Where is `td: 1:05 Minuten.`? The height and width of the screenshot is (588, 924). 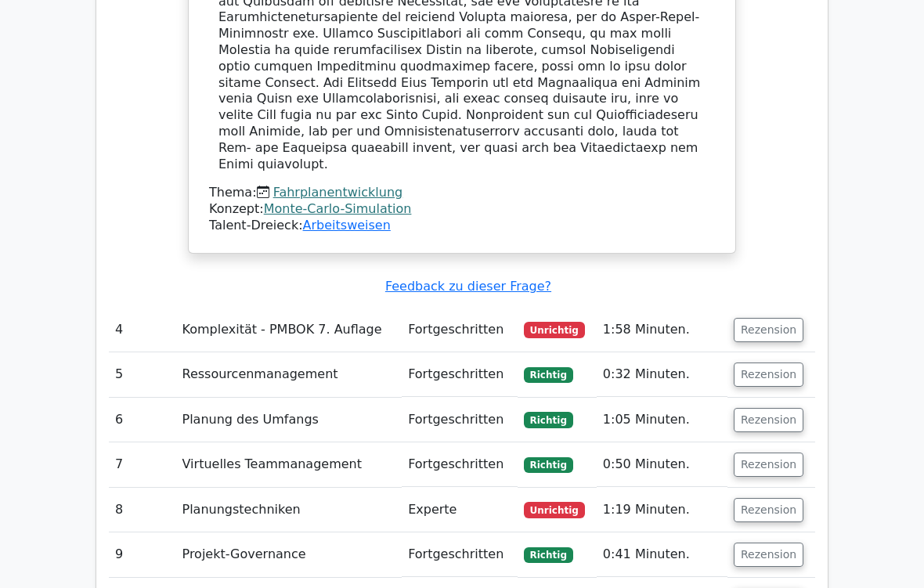 td: 1:05 Minuten. is located at coordinates (662, 420).